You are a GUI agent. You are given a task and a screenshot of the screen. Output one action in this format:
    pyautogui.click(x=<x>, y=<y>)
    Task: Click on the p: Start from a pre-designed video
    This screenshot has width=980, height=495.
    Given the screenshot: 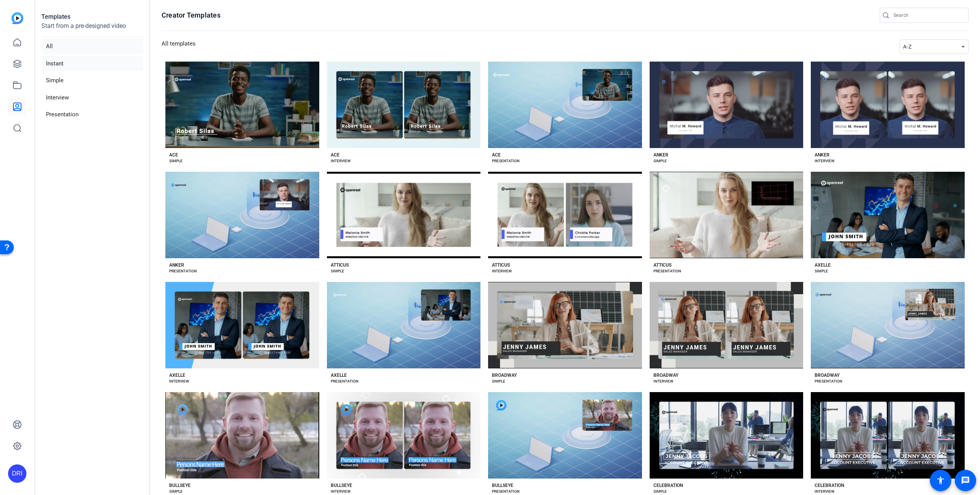 What is the action you would take?
    pyautogui.click(x=93, y=29)
    